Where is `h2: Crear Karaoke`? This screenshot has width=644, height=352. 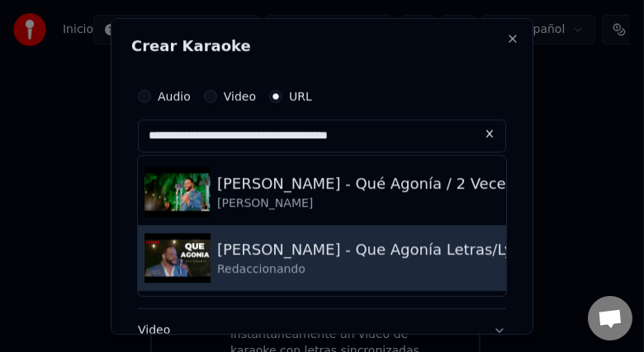
h2: Crear Karaoke is located at coordinates (322, 45).